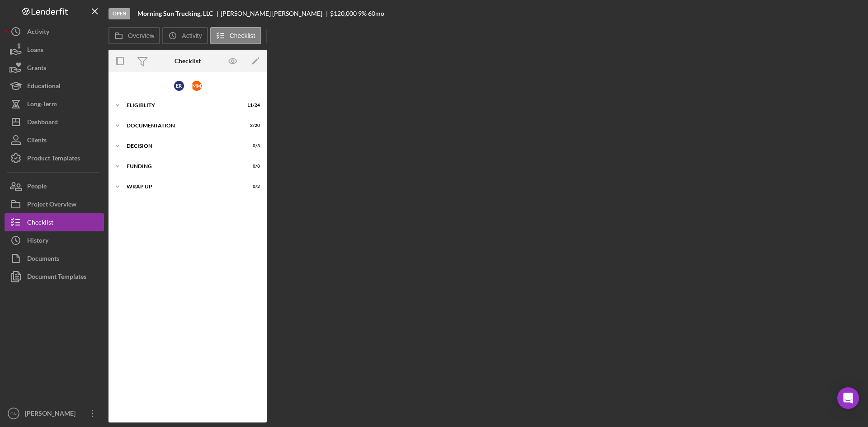 This screenshot has width=868, height=427. Describe the element at coordinates (376, 14) in the screenshot. I see `div: 60 mo` at that location.